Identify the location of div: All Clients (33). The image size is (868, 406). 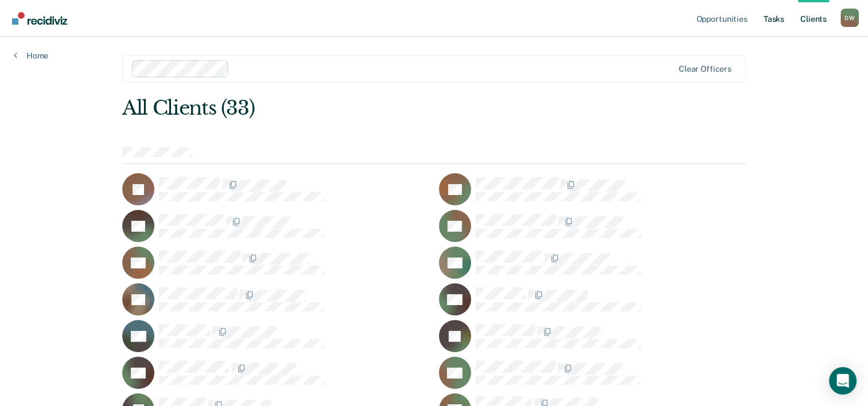
(371, 108).